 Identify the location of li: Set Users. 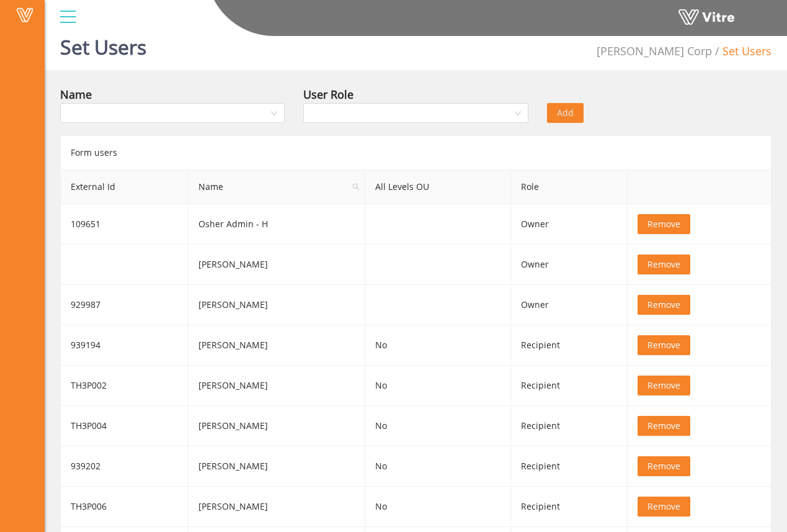
(742, 51).